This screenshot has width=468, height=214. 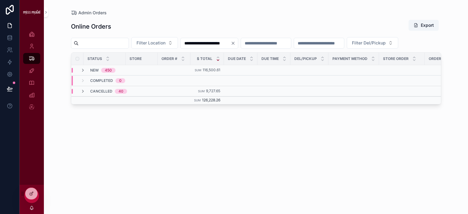 What do you see at coordinates (205, 59) in the screenshot?
I see `span: $ Total` at bounding box center [205, 59].